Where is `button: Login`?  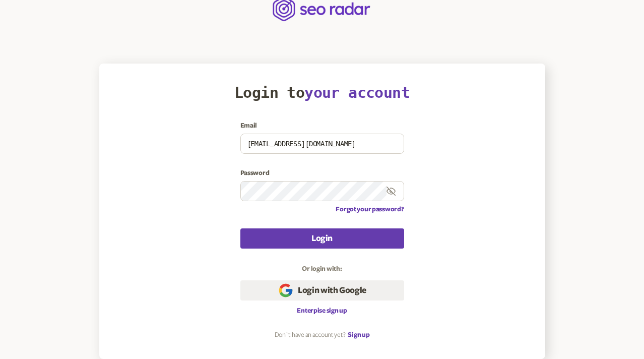 button: Login is located at coordinates (322, 239).